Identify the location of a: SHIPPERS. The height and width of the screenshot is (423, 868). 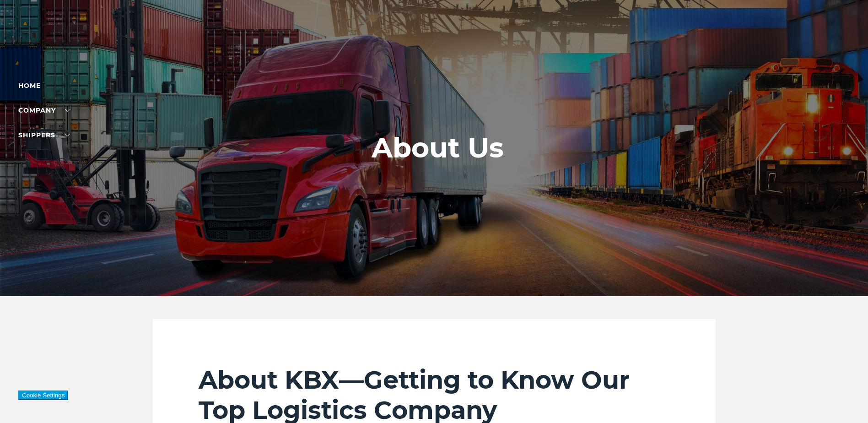
(44, 135).